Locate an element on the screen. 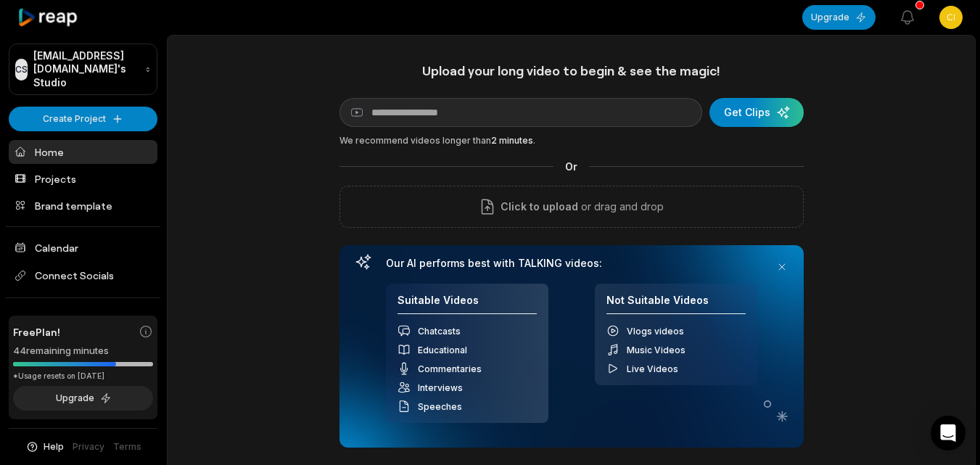 This screenshot has width=980, height=465. span: Speeches is located at coordinates (439, 406).